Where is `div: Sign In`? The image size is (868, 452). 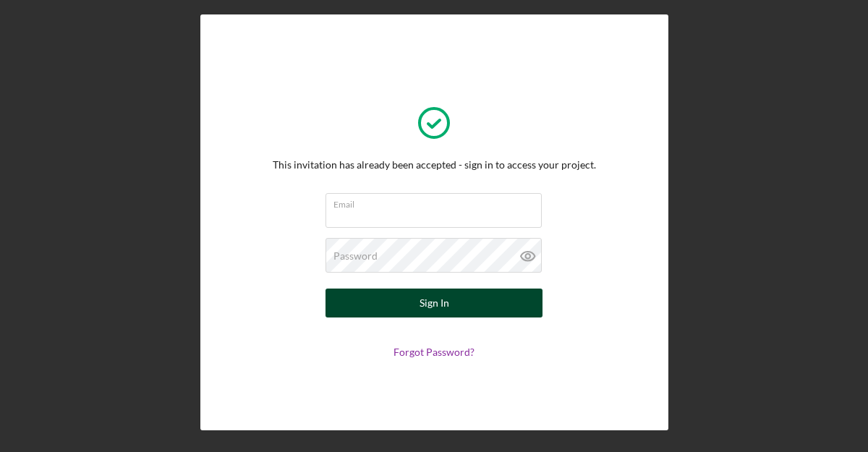
div: Sign In is located at coordinates (434, 303).